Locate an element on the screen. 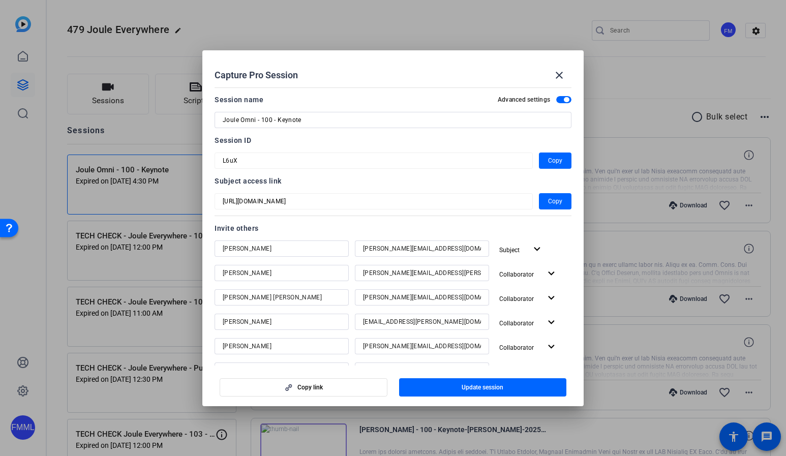 The image size is (786, 456). input: Enter Session Name is located at coordinates (393, 120).